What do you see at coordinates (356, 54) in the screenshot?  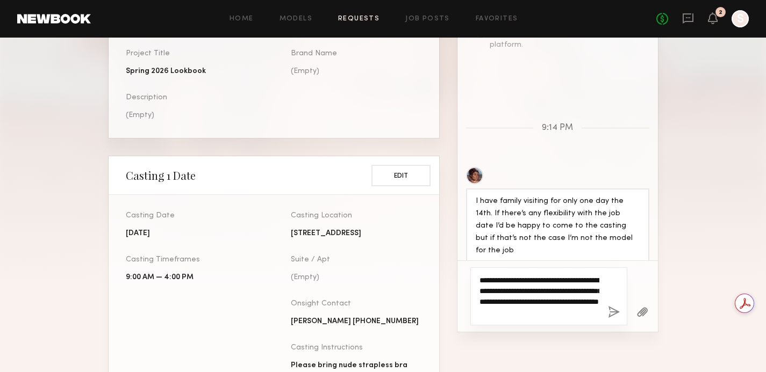 I see `div: Brand Name` at bounding box center [356, 54].